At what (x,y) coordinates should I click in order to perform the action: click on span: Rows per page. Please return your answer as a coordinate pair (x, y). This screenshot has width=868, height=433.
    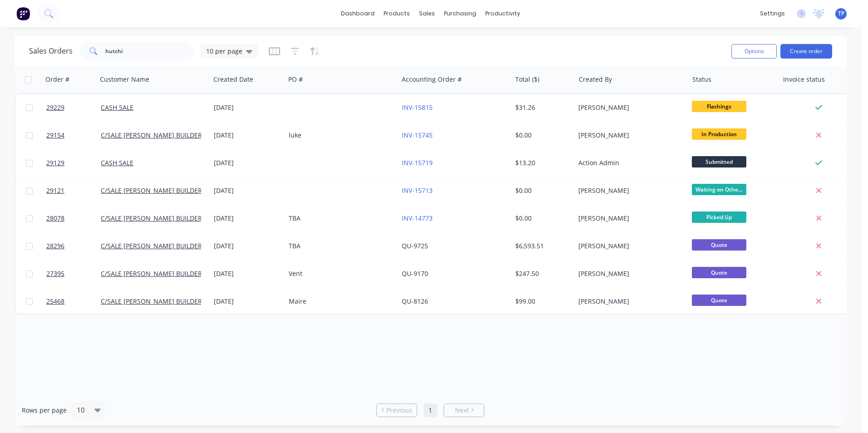
    Looking at the image, I should click on (44, 410).